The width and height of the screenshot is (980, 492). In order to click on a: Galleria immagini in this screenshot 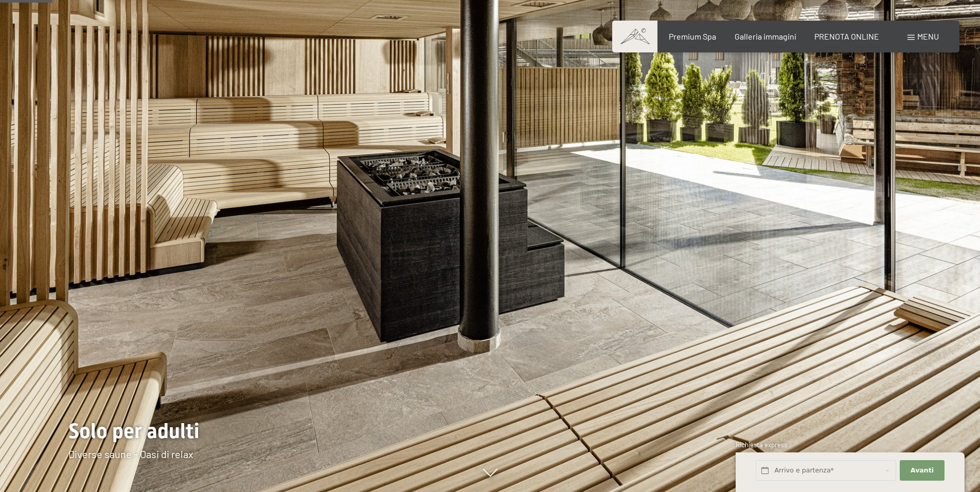, I will do `click(765, 36)`.